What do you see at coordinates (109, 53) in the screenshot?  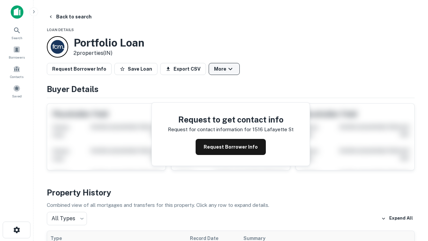 I see `p: 2 properties (IN)` at bounding box center [109, 53].